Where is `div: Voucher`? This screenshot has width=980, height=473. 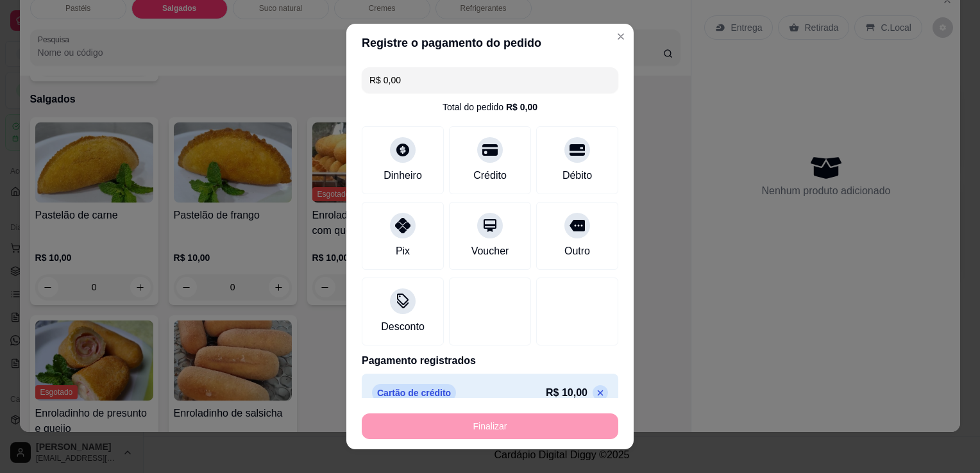 div: Voucher is located at coordinates (490, 251).